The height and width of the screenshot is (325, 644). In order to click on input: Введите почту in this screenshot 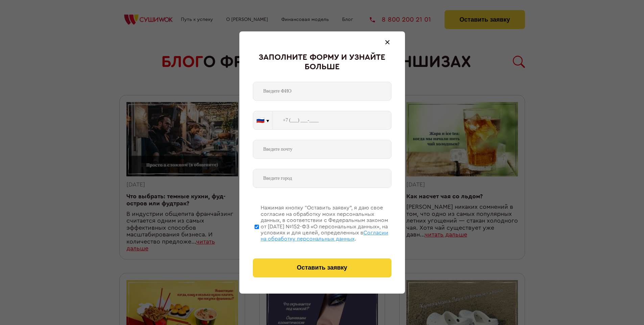, I will do `click(322, 149)`.